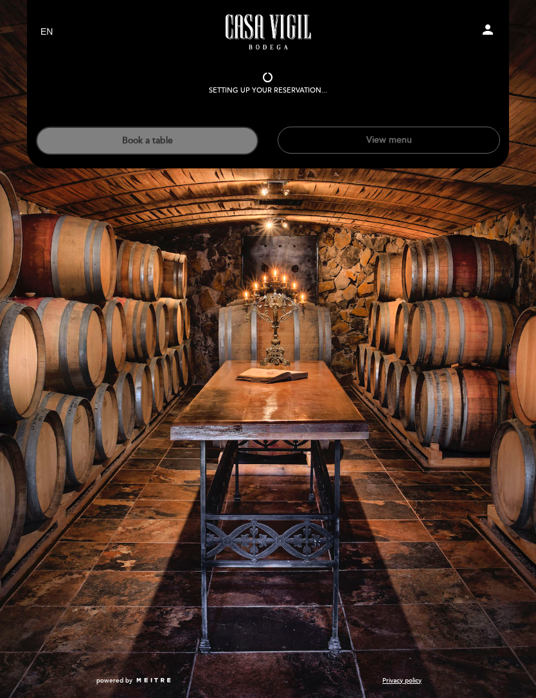 The height and width of the screenshot is (698, 536). I want to click on button: View menu, so click(389, 140).